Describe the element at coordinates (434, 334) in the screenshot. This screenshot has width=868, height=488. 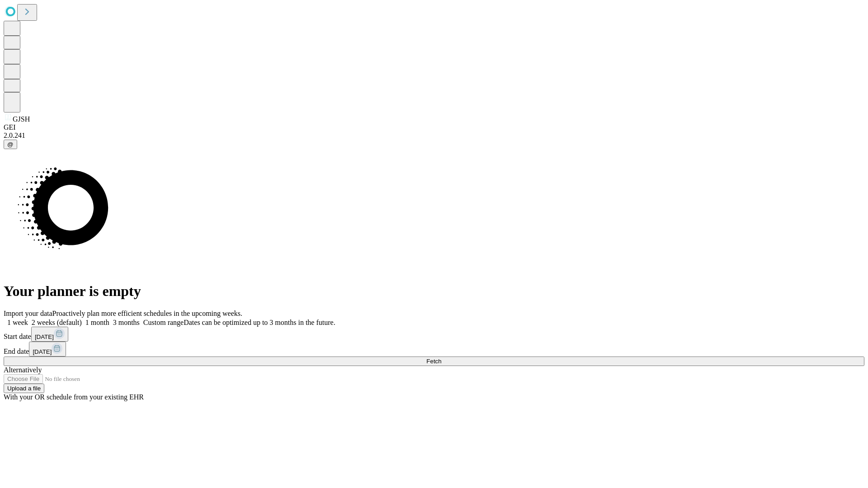
I see `div: Start date` at that location.